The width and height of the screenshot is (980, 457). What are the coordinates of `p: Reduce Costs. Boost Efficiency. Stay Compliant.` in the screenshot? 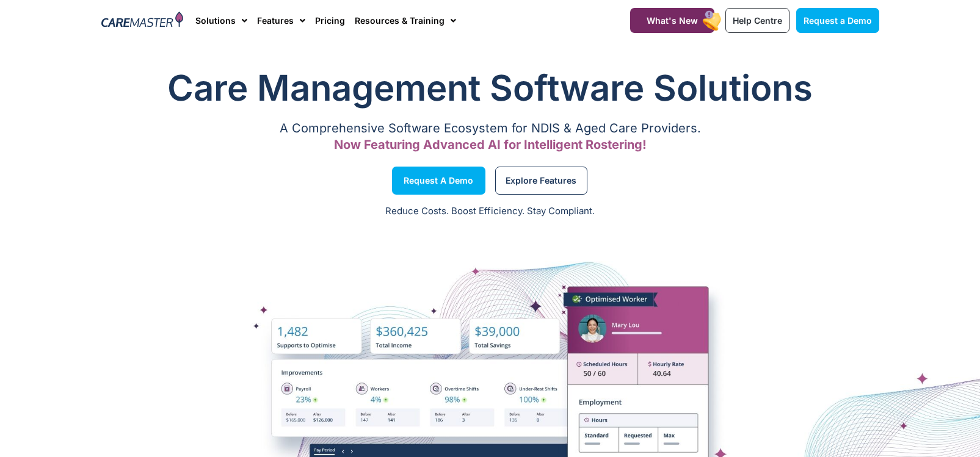 It's located at (490, 211).